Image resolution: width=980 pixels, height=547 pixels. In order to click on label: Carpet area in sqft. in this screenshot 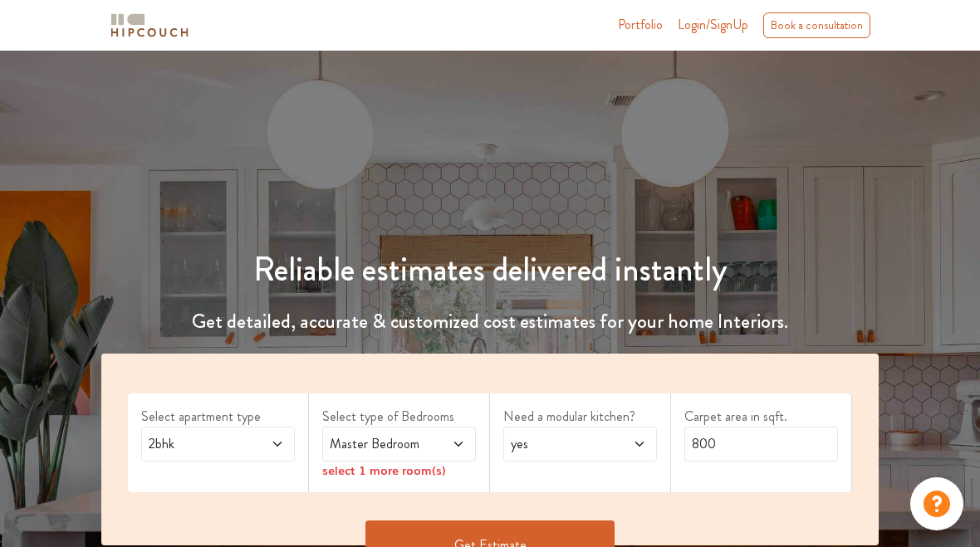, I will do `click(761, 417)`.